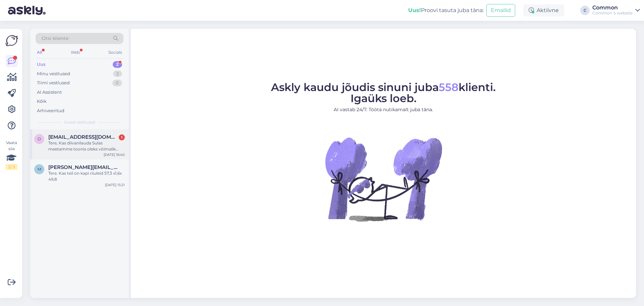 This screenshot has height=306, width=644. Describe the element at coordinates (501, 11) in the screenshot. I see `button: Emailid` at that location.